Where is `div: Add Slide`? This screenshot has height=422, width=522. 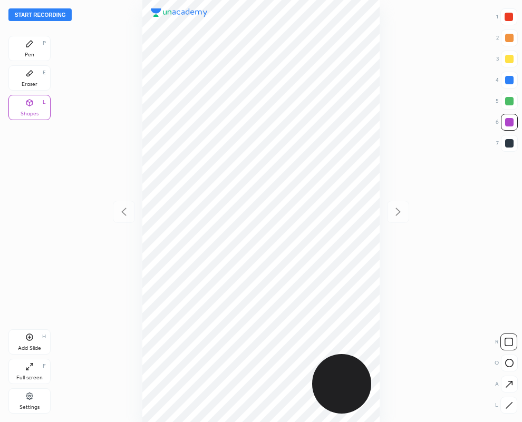 div: Add Slide is located at coordinates (30, 348).